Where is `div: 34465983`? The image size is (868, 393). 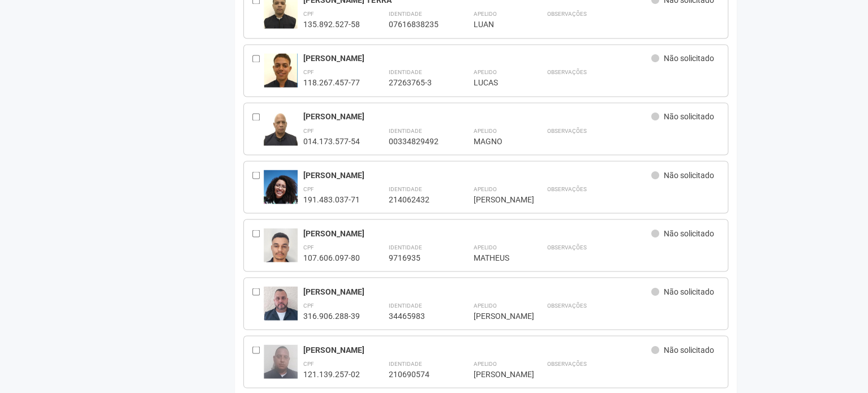
div: 34465983 is located at coordinates (416, 316).